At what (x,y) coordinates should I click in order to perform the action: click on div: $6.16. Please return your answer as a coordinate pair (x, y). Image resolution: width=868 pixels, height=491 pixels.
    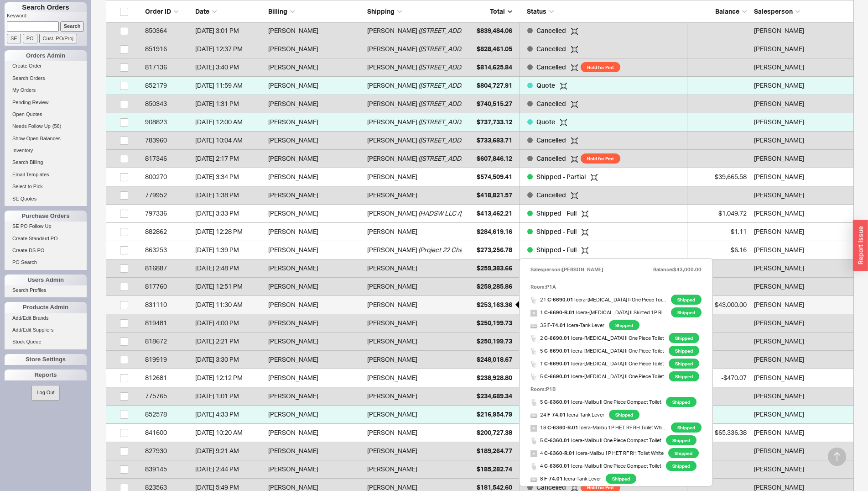
    Looking at the image, I should click on (720, 249).